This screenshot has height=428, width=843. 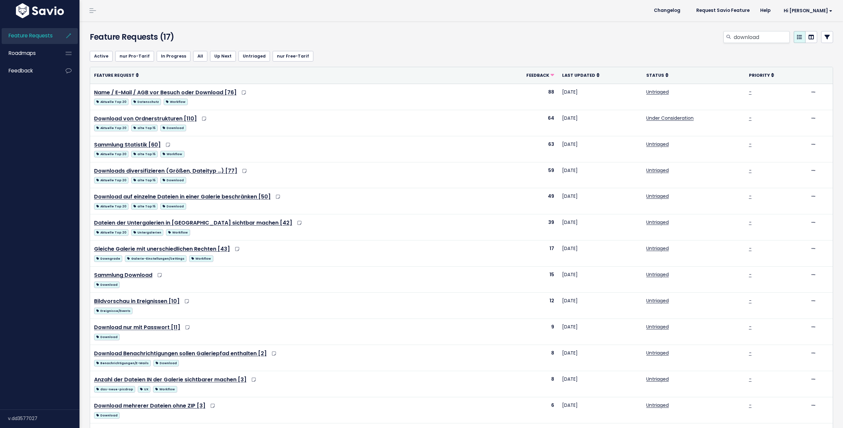 What do you see at coordinates (108, 258) in the screenshot?
I see `a: Downgrade` at bounding box center [108, 258].